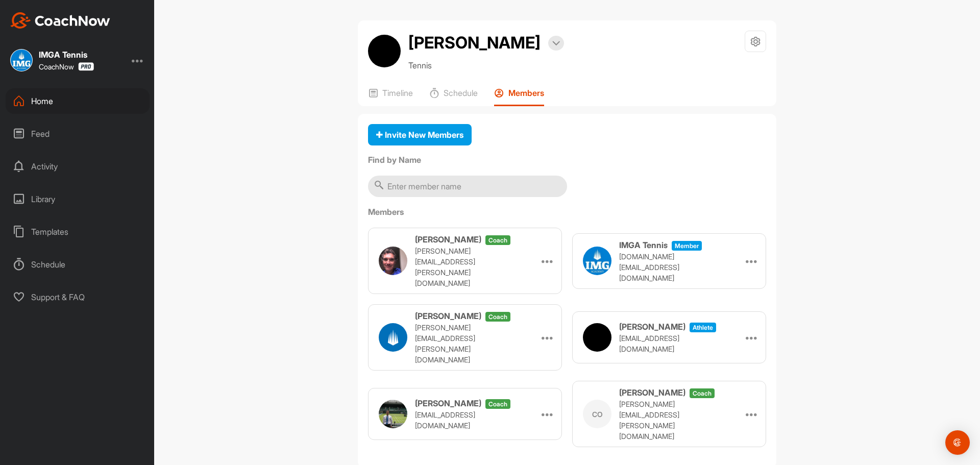  What do you see at coordinates (78, 265) in the screenshot?
I see `div: Schedule` at bounding box center [78, 265].